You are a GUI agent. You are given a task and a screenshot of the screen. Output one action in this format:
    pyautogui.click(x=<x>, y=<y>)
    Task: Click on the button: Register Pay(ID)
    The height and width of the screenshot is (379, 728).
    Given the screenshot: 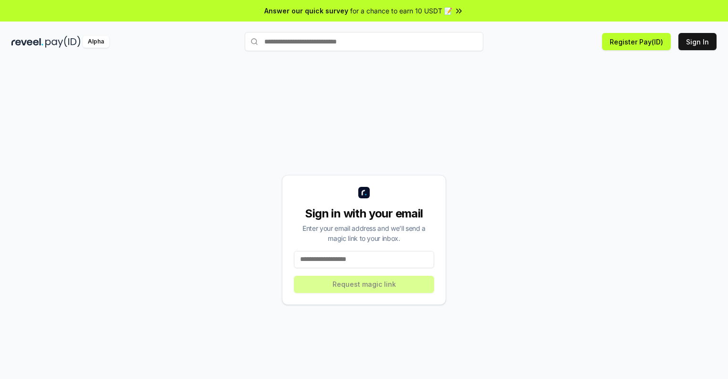 What is the action you would take?
    pyautogui.click(x=637, y=42)
    